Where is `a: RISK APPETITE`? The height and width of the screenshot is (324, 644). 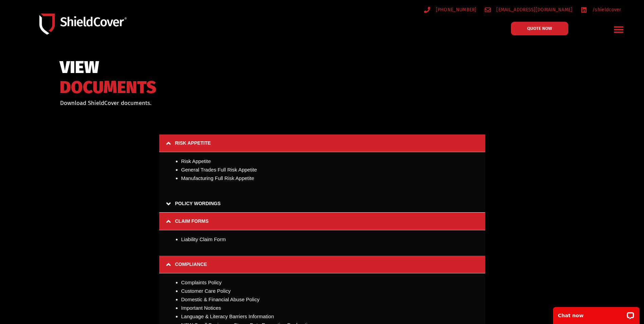
a: RISK APPETITE is located at coordinates (322, 143).